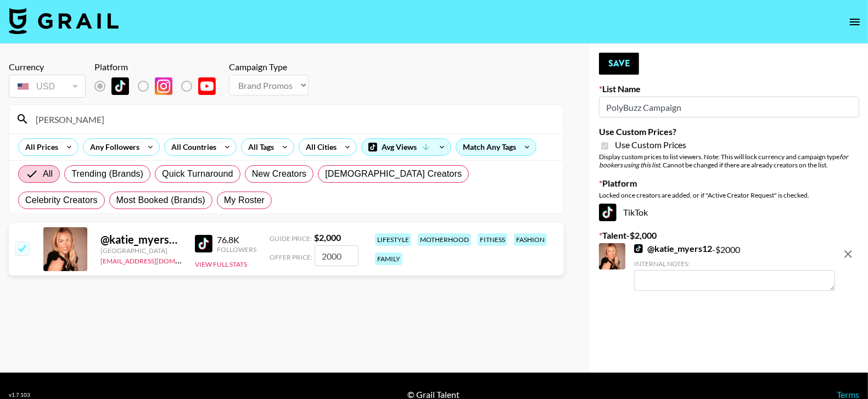  I want to click on div: Any Followers, so click(113, 147).